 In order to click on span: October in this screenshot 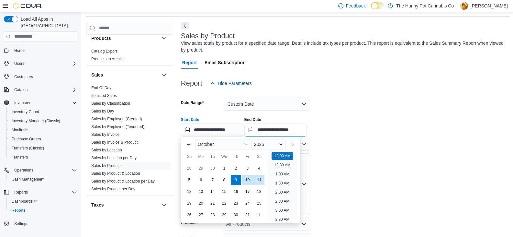, I will do `click(206, 144)`.